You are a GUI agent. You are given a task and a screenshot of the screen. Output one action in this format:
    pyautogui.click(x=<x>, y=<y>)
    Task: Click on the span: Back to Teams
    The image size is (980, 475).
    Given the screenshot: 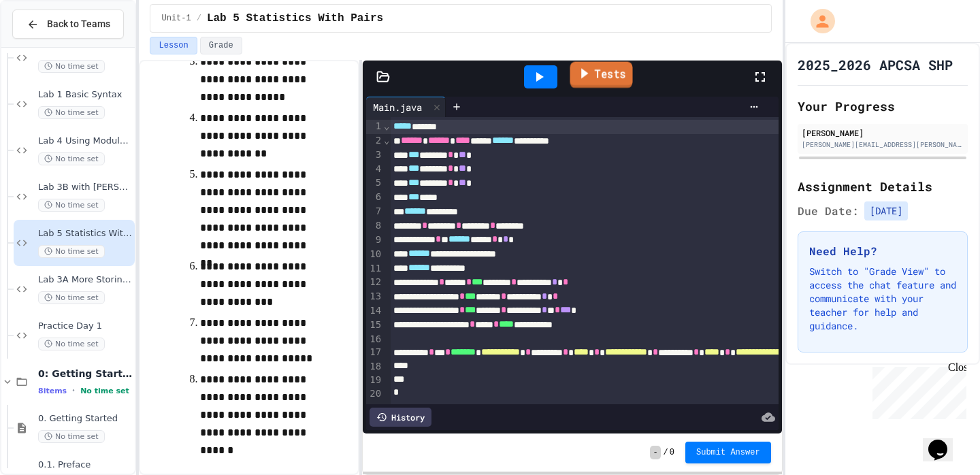 What is the action you would take?
    pyautogui.click(x=78, y=24)
    